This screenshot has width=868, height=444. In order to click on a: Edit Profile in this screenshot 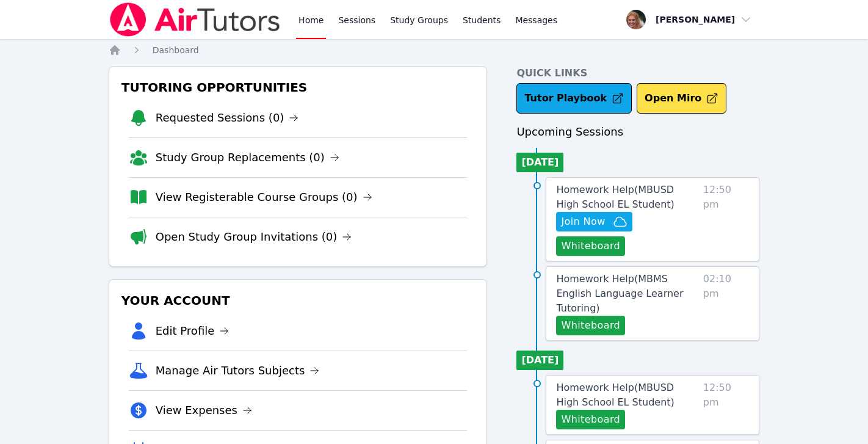, I will do `click(192, 331)`.